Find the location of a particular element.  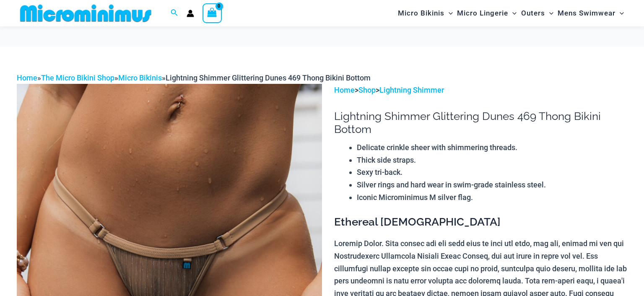

li: Delicate crinkle sheer with shimmering threads. is located at coordinates (492, 148).